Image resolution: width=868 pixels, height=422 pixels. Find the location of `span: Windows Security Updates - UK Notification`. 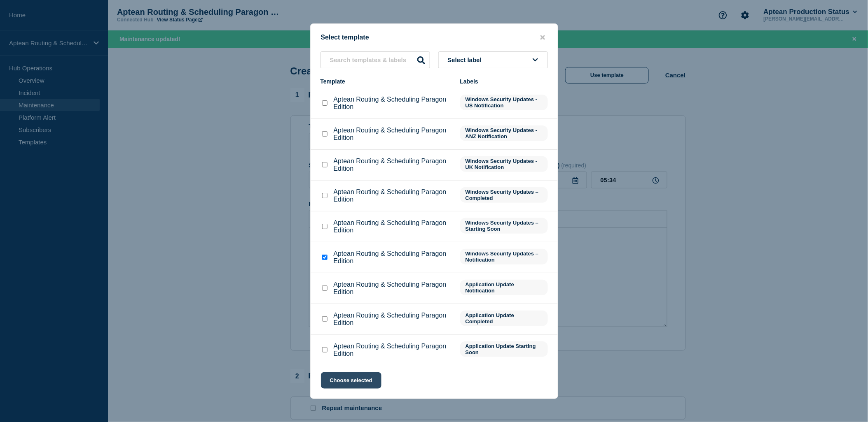

span: Windows Security Updates - UK Notification is located at coordinates (504, 164).